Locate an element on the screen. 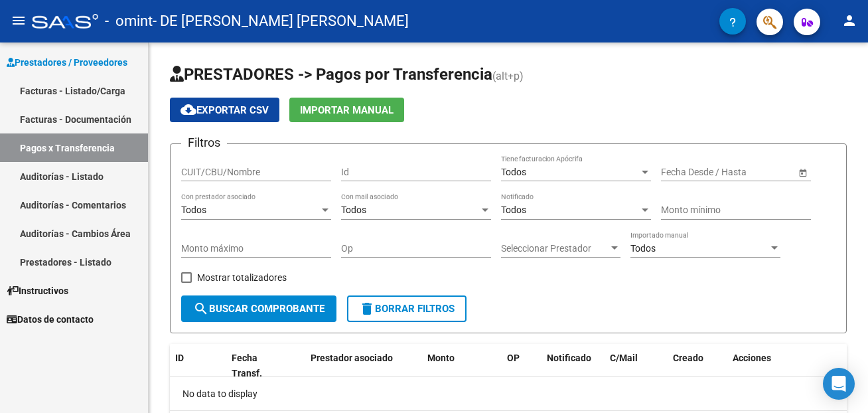 The height and width of the screenshot is (413, 868). span: PRESTADORES -> Pagos por Transferencia is located at coordinates (331, 74).